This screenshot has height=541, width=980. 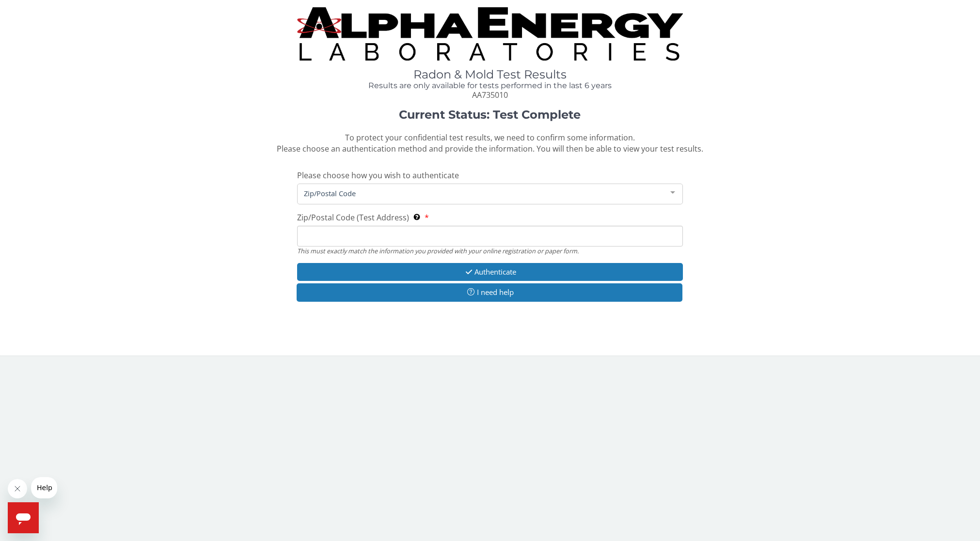 I want to click on h1: Radon & Mold Test Results, so click(x=490, y=74).